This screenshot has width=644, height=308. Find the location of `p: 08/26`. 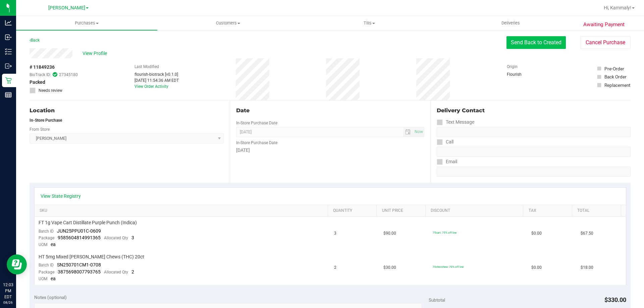

p: 08/26 is located at coordinates (8, 302).